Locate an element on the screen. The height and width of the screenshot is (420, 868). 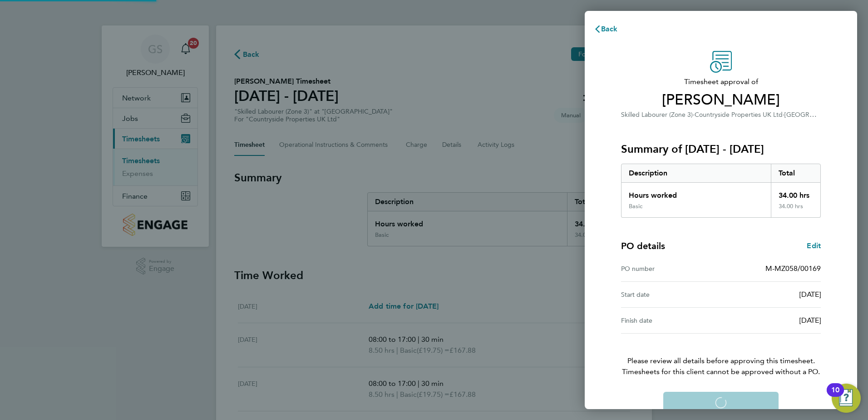
button: Back is located at coordinates (606, 29).